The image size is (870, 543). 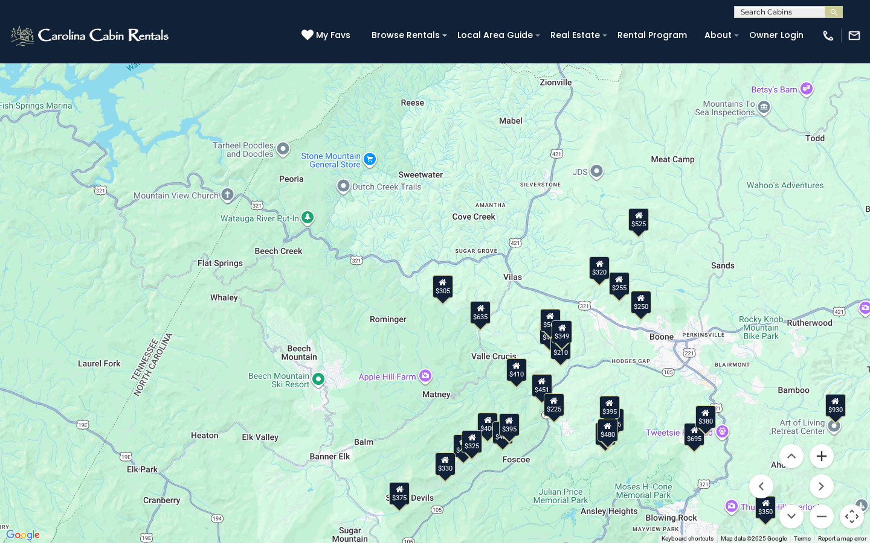 I want to click on a: About, so click(x=717, y=35).